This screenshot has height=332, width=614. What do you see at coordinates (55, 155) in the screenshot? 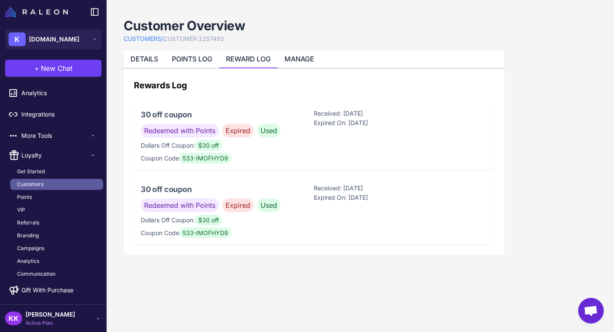
I see `span: Loyalty` at bounding box center [55, 155].